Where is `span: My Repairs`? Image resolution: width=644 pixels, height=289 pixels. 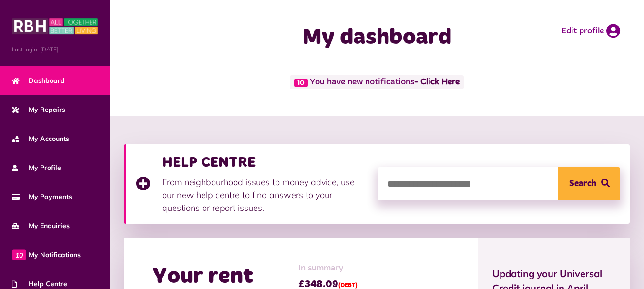
span: My Repairs is located at coordinates (39, 110).